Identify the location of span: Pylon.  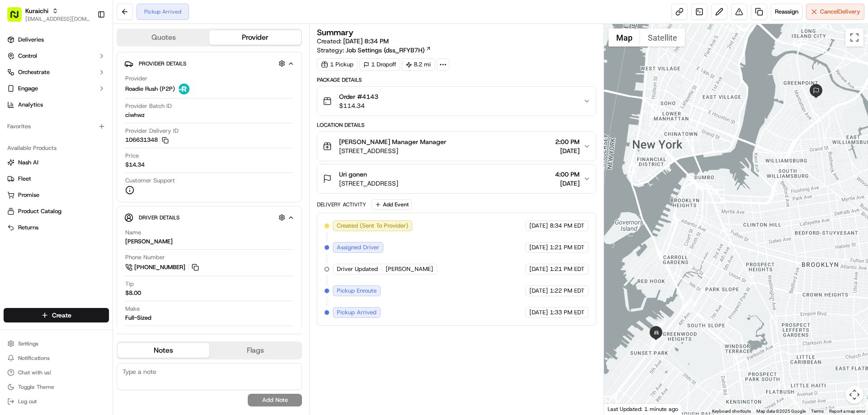
(99, 228).